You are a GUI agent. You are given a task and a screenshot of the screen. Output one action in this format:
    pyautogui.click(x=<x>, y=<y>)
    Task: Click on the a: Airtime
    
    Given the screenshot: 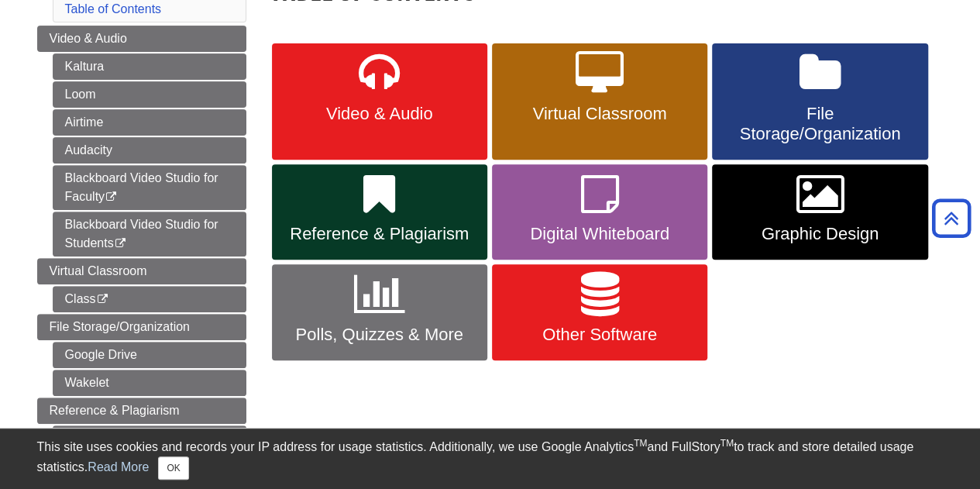 What is the action you would take?
    pyautogui.click(x=150, y=122)
    